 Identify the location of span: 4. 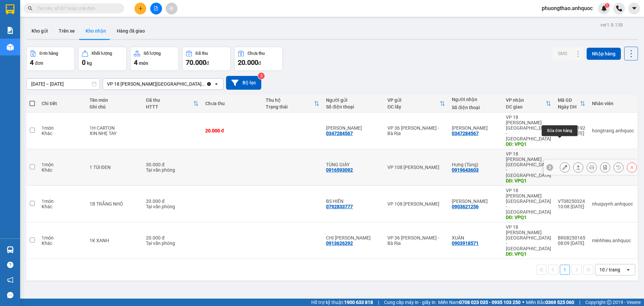
(32, 62).